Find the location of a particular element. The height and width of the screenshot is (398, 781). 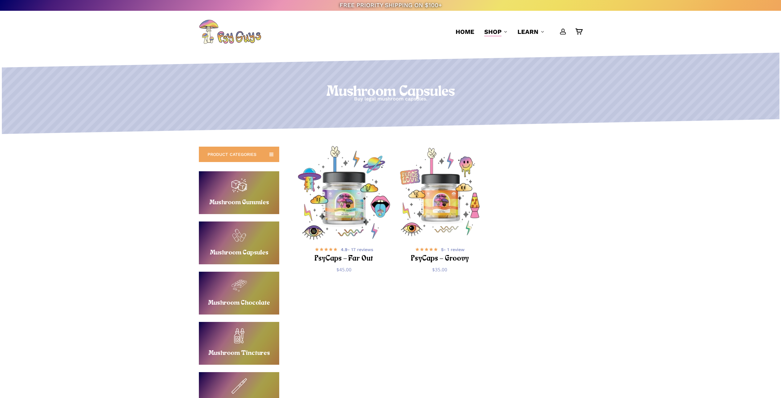

h1: Mushroom Capsules is located at coordinates (391, 92).